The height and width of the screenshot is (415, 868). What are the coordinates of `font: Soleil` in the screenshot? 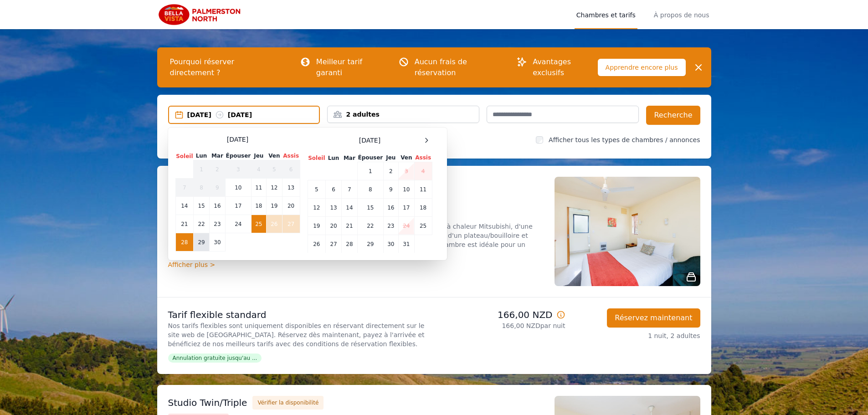 It's located at (184, 156).